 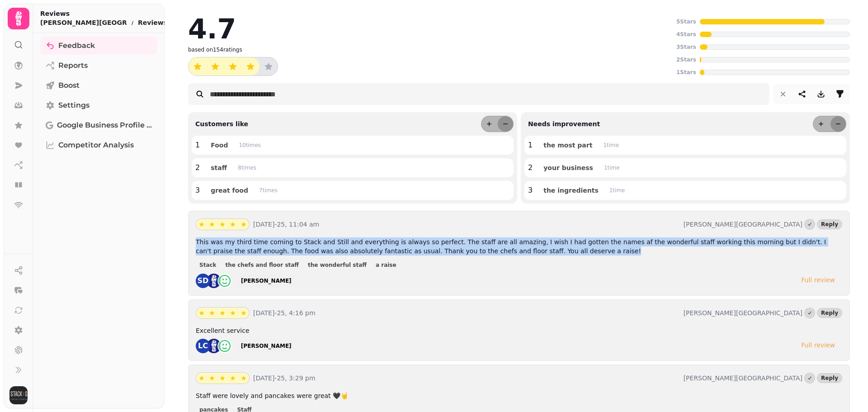 What do you see at coordinates (218, 168) in the screenshot?
I see `button: staff` at bounding box center [218, 168].